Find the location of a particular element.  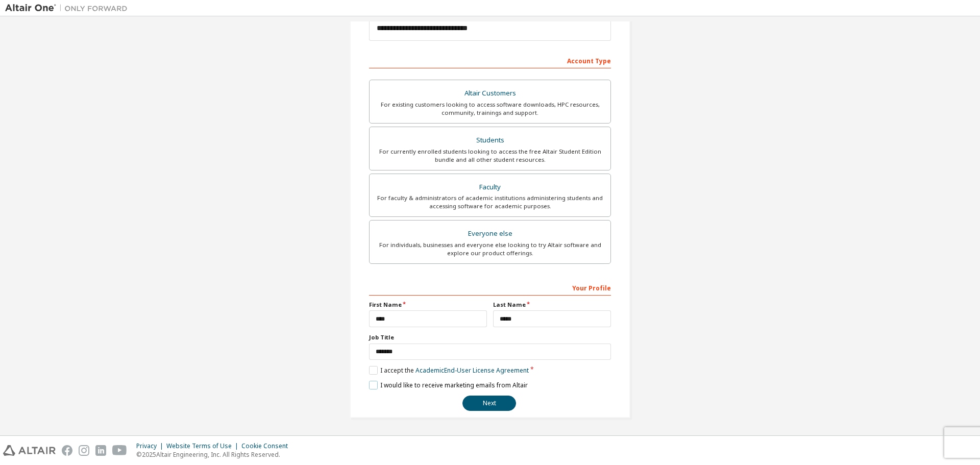

img: facebook.svg is located at coordinates (67, 450).